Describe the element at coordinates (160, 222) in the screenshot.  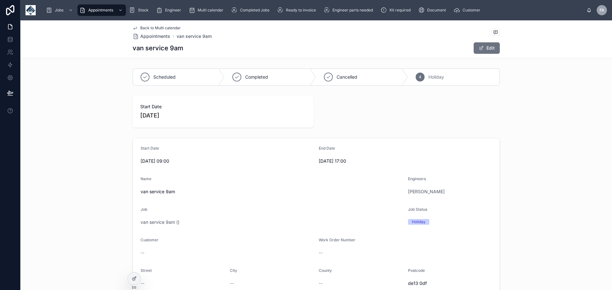
I see `a: van service 9am ()` at that location.